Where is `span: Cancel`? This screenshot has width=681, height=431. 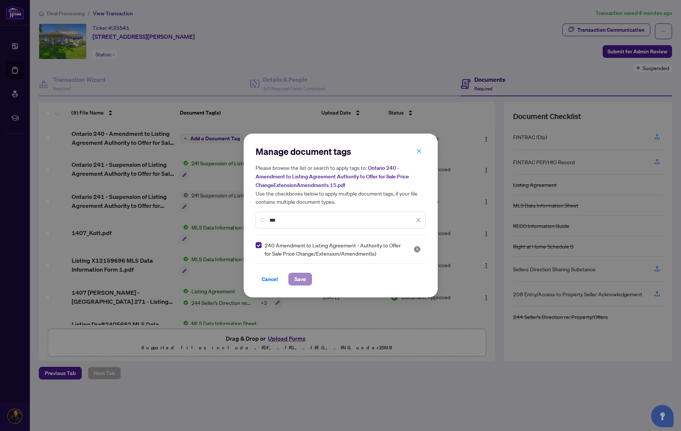
span: Cancel is located at coordinates (270, 279).